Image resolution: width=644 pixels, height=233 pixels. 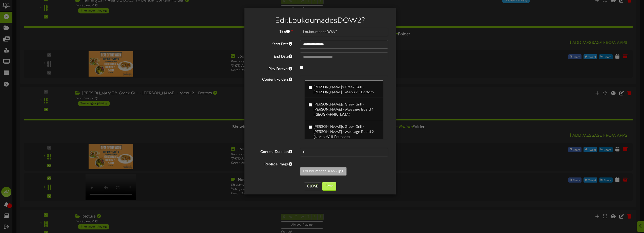 I want to click on label: Title, so click(x=272, y=31).